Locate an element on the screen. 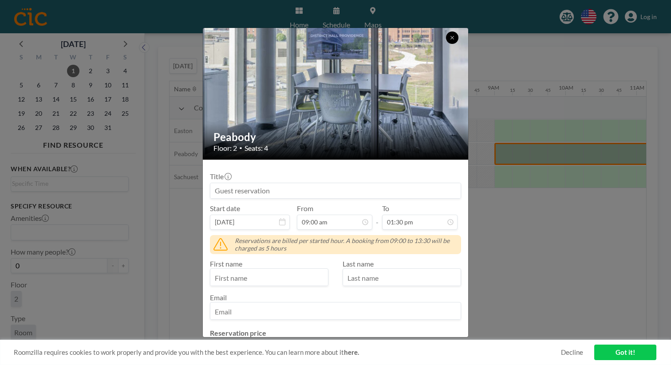 This screenshot has height=365, width=671. input: First name is located at coordinates (269, 278).